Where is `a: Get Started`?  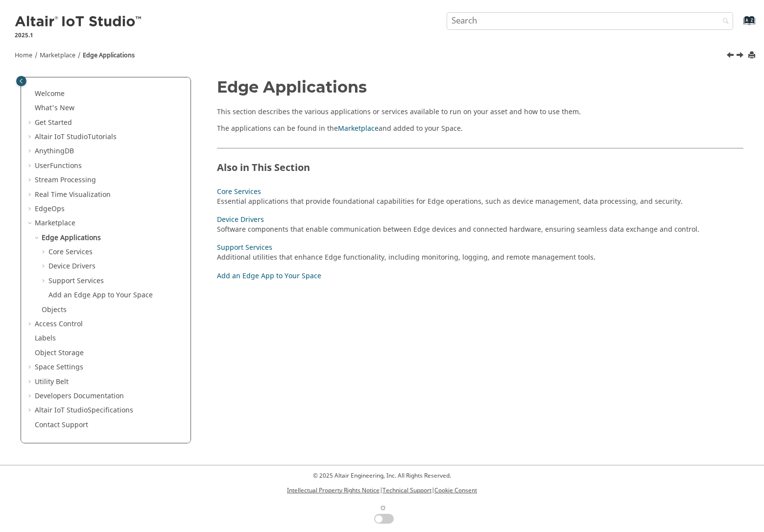
a: Get Started is located at coordinates (53, 122).